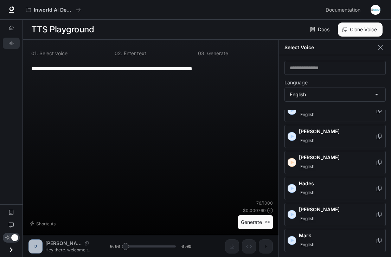 This screenshot has height=257, width=391. What do you see at coordinates (54, 10) in the screenshot?
I see `button: All workspaces` at bounding box center [54, 10].